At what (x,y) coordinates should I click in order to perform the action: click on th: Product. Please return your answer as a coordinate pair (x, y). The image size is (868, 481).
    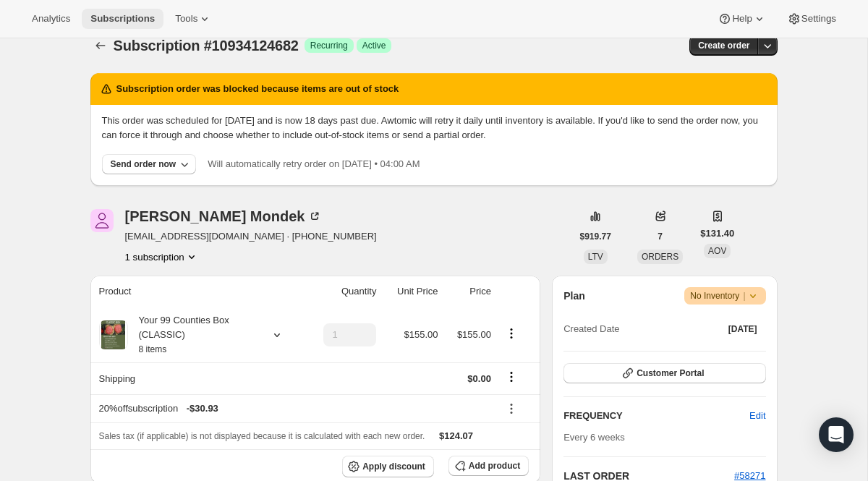
    Looking at the image, I should click on (198, 292).